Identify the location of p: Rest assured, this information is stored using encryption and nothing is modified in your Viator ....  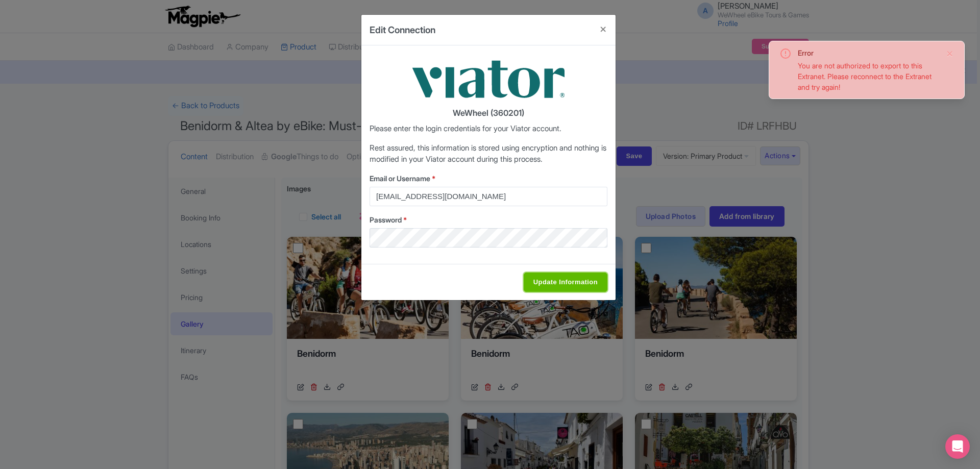
(489, 154).